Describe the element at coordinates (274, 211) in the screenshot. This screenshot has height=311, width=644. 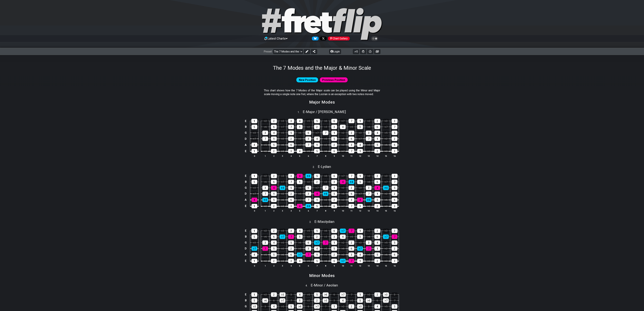
I see `th: 2` at that location.